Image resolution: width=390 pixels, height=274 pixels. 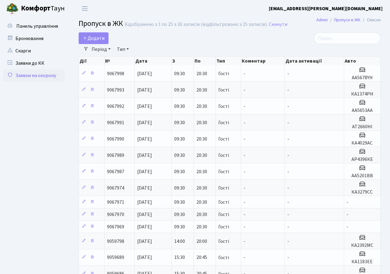 I want to click on b: Комфорт, so click(x=36, y=8).